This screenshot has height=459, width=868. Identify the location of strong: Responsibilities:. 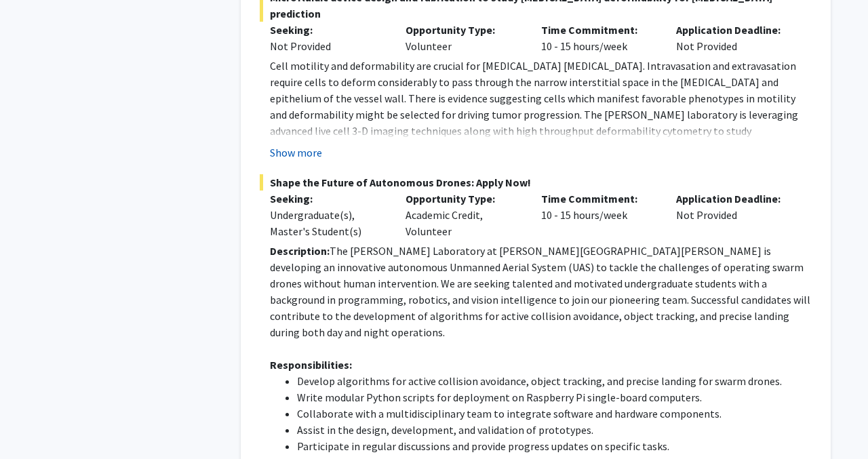
(310, 364).